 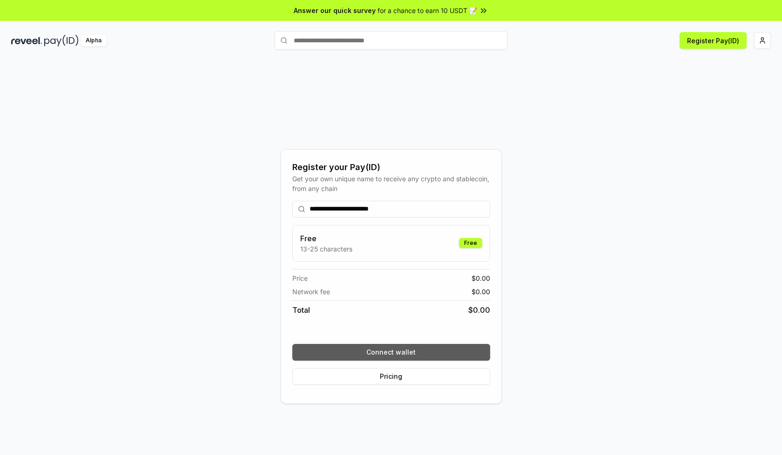 I want to click on span: Network fee, so click(x=311, y=292).